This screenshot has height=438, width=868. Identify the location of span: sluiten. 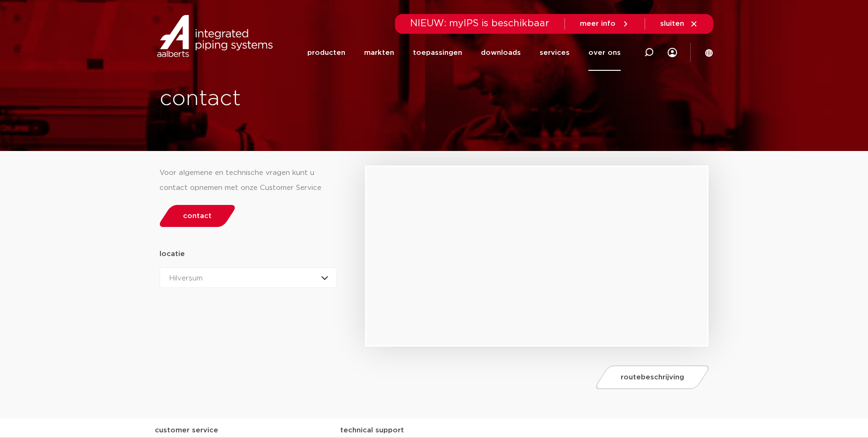
(672, 24).